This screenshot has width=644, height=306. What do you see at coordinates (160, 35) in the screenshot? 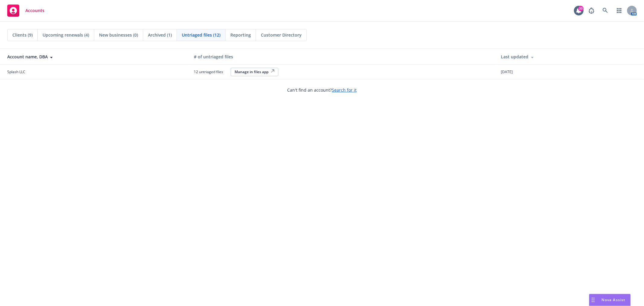
I see `span: Archived (1)` at bounding box center [160, 35].